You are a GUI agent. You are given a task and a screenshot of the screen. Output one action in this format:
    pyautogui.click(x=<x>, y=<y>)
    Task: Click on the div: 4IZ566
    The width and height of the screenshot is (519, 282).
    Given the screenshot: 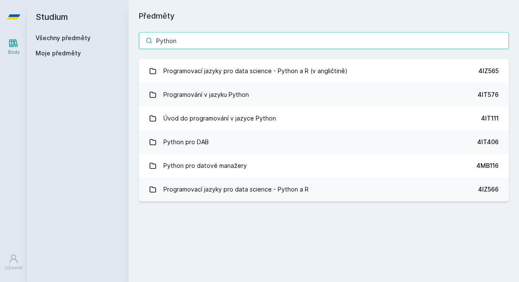 What is the action you would take?
    pyautogui.click(x=488, y=190)
    